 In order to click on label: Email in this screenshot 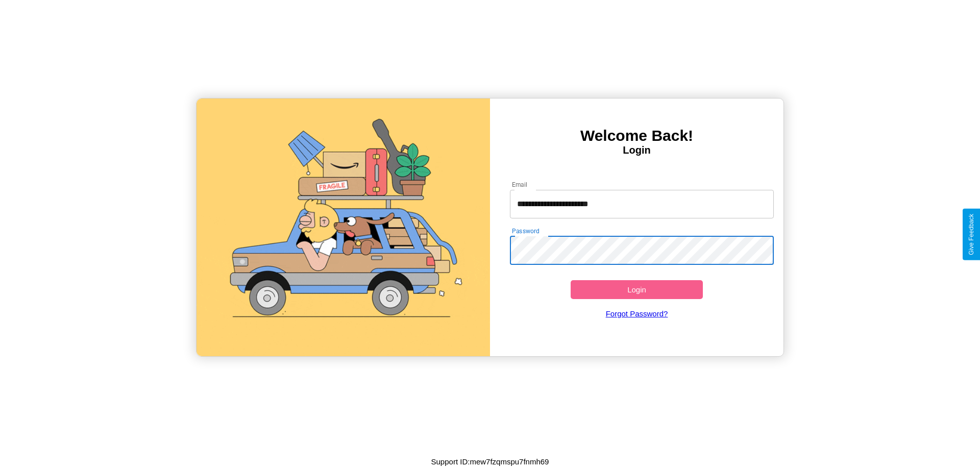, I will do `click(519, 184)`.